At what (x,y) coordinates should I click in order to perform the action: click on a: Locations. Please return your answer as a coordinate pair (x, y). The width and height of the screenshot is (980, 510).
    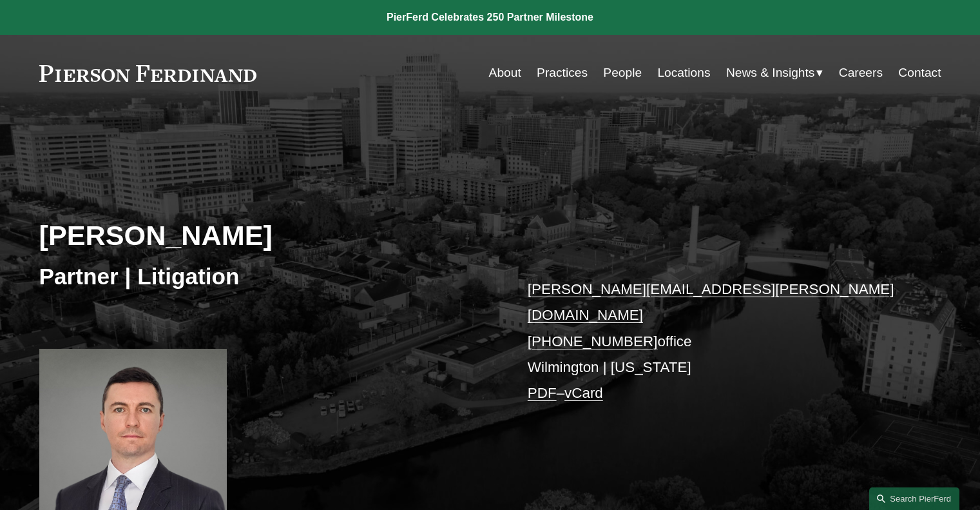
    Looking at the image, I should click on (684, 73).